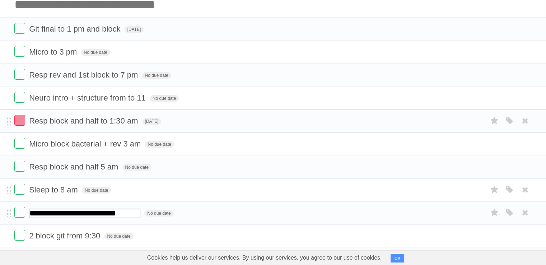 This screenshot has height=265, width=546. Describe the element at coordinates (84, 121) in the screenshot. I see `span: Resp block and half to 1:30 am` at that location.